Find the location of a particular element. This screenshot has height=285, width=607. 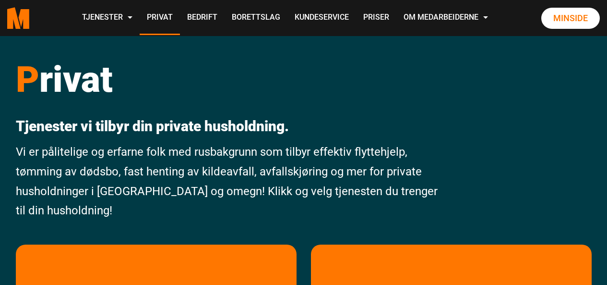

a: Kundeservice is located at coordinates (322, 18).